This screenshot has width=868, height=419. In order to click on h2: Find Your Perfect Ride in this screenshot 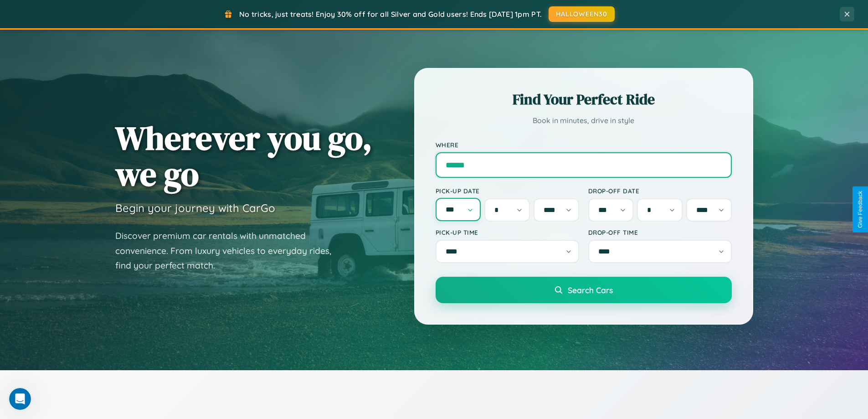, I will do `click(584, 99)`.